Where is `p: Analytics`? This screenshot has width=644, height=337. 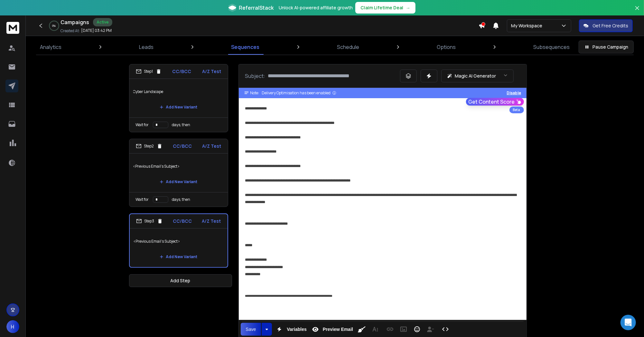 p: Analytics is located at coordinates (50, 47).